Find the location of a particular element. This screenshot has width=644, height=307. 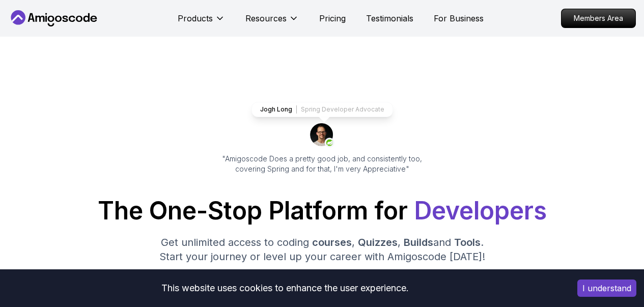

span: Builds is located at coordinates (418, 243).